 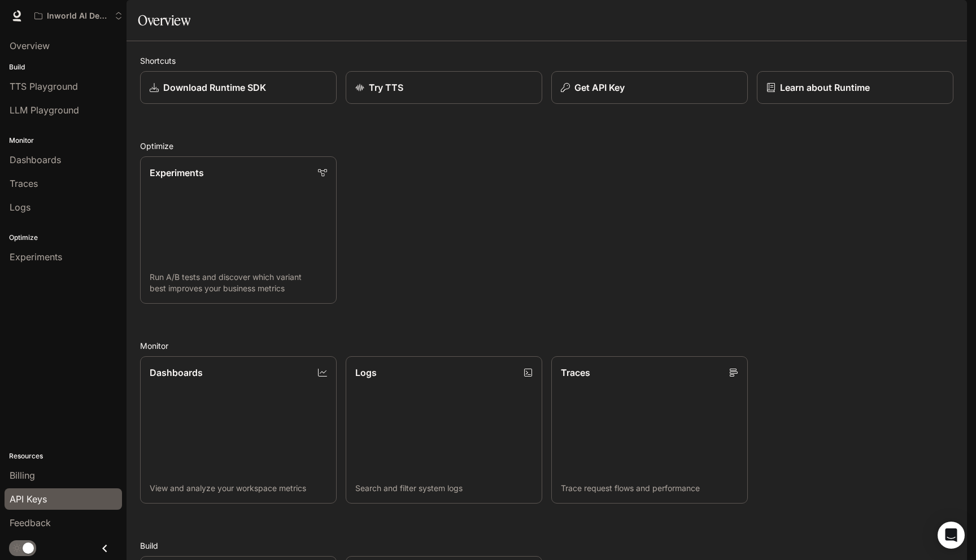 What do you see at coordinates (546, 60) in the screenshot?
I see `h2: Shortcuts` at bounding box center [546, 60].